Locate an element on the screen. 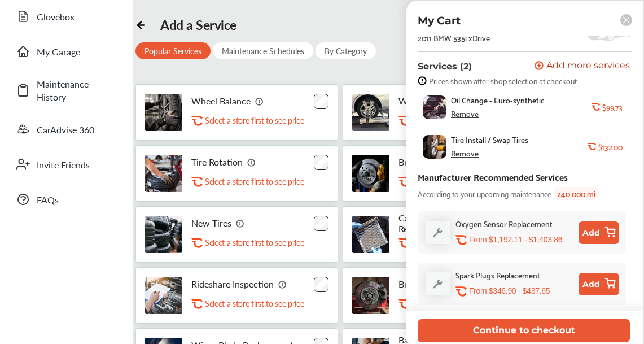  div: Popular Services is located at coordinates (172, 51).